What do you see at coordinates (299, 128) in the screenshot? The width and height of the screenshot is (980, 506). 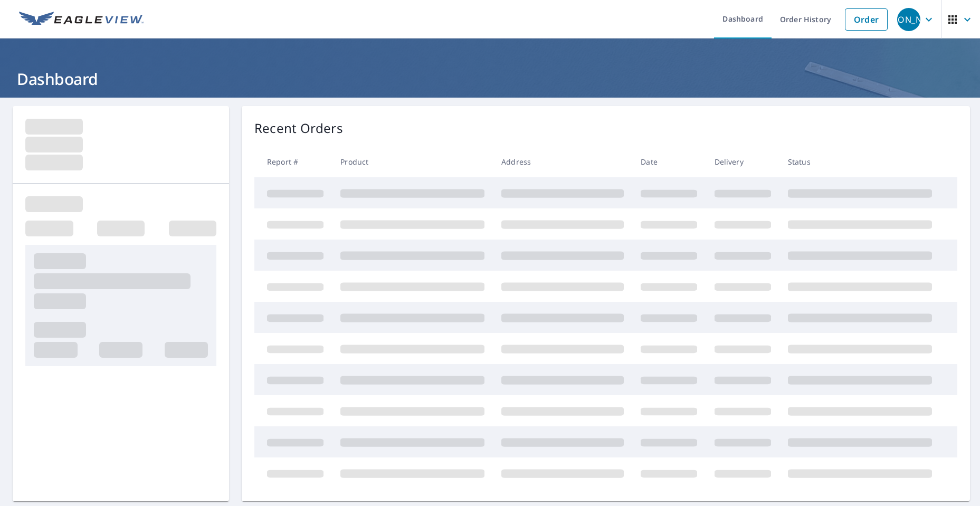 I see `p: Recent Orders` at bounding box center [299, 128].